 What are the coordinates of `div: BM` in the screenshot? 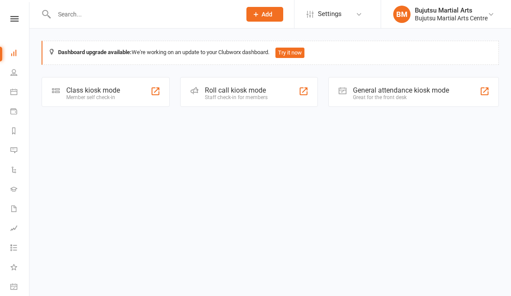 It's located at (402, 14).